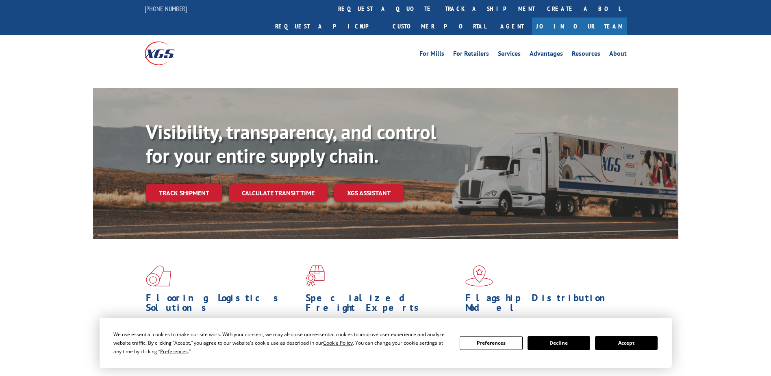 This screenshot has height=376, width=771. What do you see at coordinates (479, 276) in the screenshot?
I see `img: xgs-icon-flagship-distribution-model-red` at bounding box center [479, 276].